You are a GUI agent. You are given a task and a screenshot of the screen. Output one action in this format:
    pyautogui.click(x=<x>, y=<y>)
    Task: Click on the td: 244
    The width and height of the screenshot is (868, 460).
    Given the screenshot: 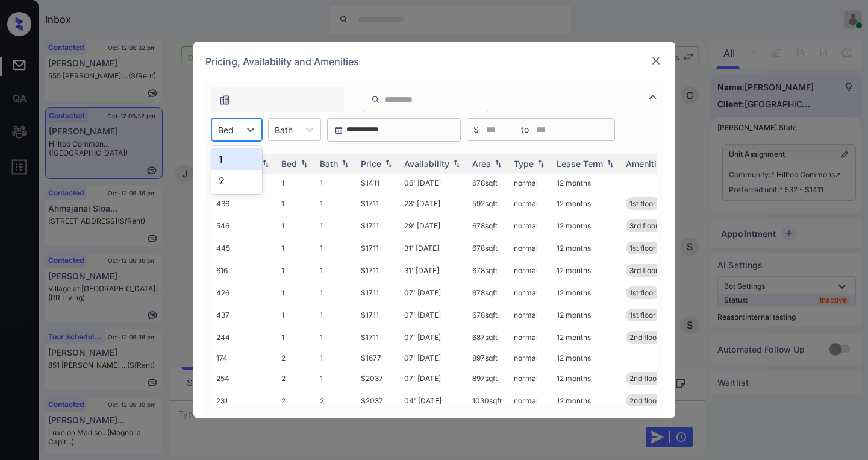 What is the action you would take?
    pyautogui.click(x=244, y=337)
    